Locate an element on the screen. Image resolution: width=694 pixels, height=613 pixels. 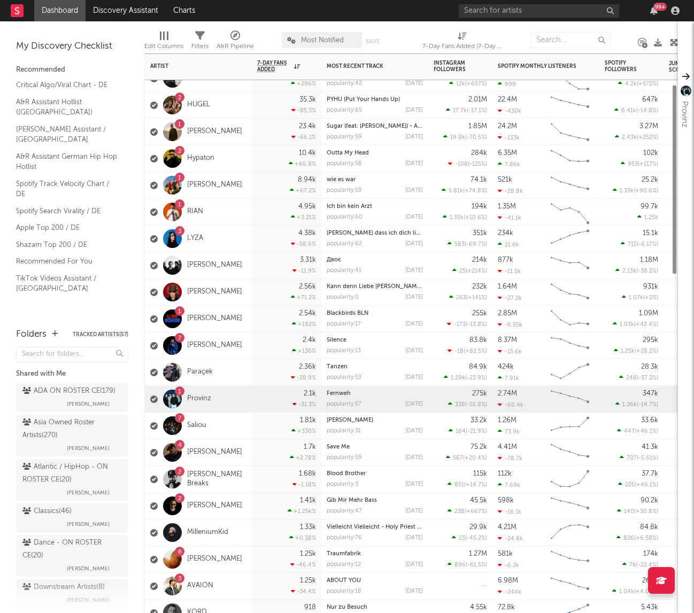
div: Shared with Me is located at coordinates (72, 374).